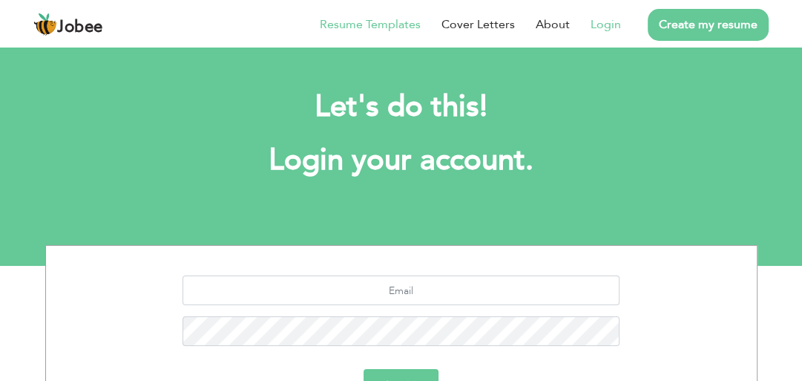 The height and width of the screenshot is (381, 802). I want to click on a: Create my resume, so click(708, 24).